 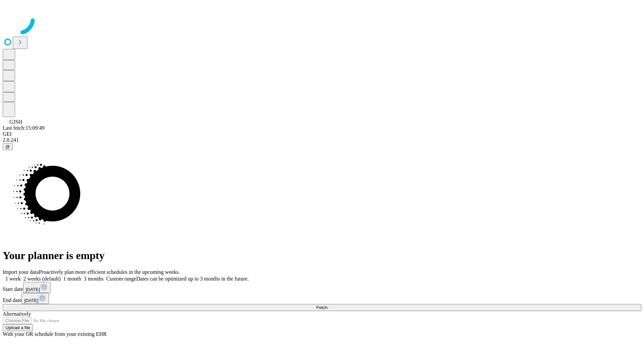 I want to click on span: GJSH, so click(x=16, y=121).